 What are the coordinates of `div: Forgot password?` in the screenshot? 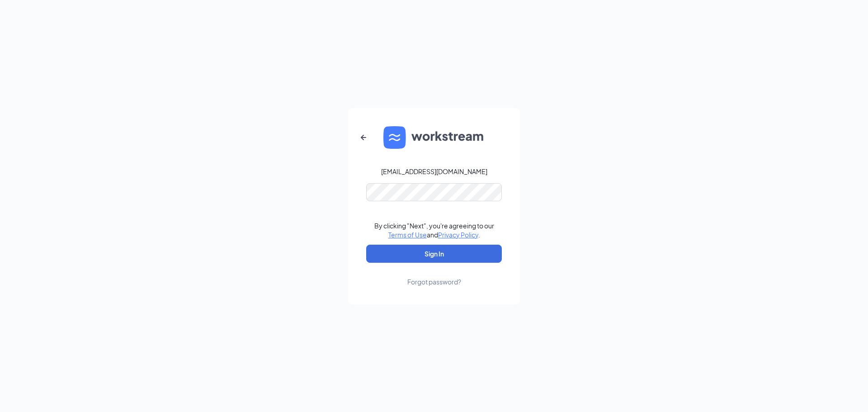 It's located at (434, 281).